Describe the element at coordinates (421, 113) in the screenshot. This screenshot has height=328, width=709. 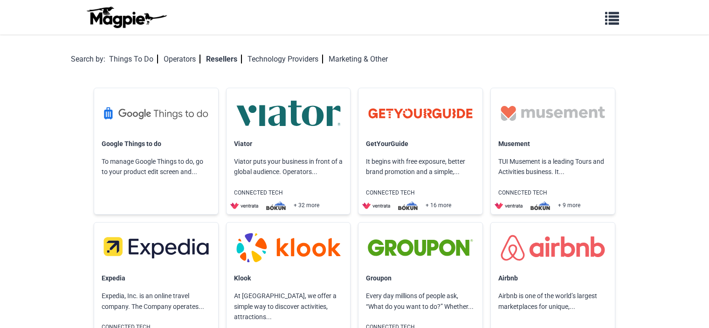
I see `img: GetYourGuide logo` at that location.